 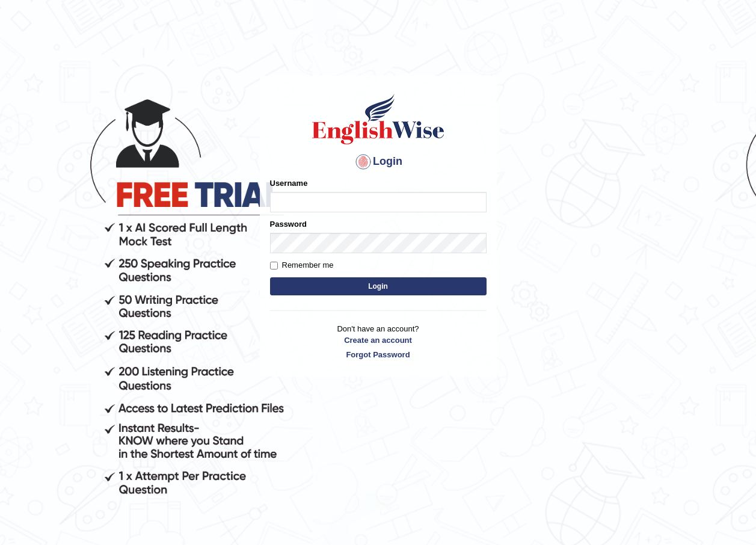 What do you see at coordinates (378, 119) in the screenshot?
I see `img: Logo of English Wise sign in for intelligent practice with AI` at bounding box center [378, 119].